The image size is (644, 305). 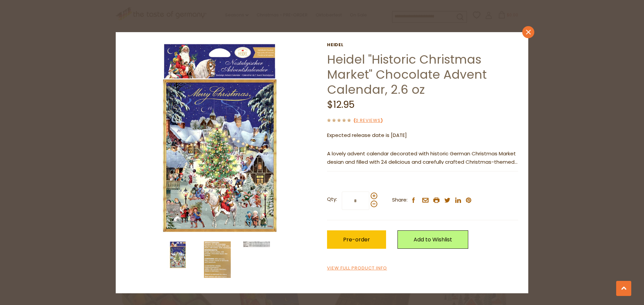 What do you see at coordinates (433, 240) in the screenshot?
I see `a: Add to Wishlist` at bounding box center [433, 240].